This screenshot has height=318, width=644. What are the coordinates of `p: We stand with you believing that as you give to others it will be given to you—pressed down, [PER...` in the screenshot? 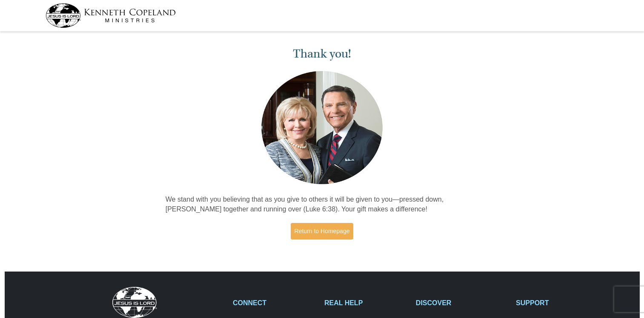 It's located at (322, 205).